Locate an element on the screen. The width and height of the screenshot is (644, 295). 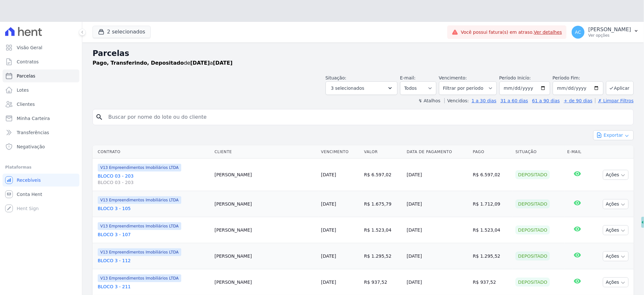
button: 3 selecionados is located at coordinates (362, 88).